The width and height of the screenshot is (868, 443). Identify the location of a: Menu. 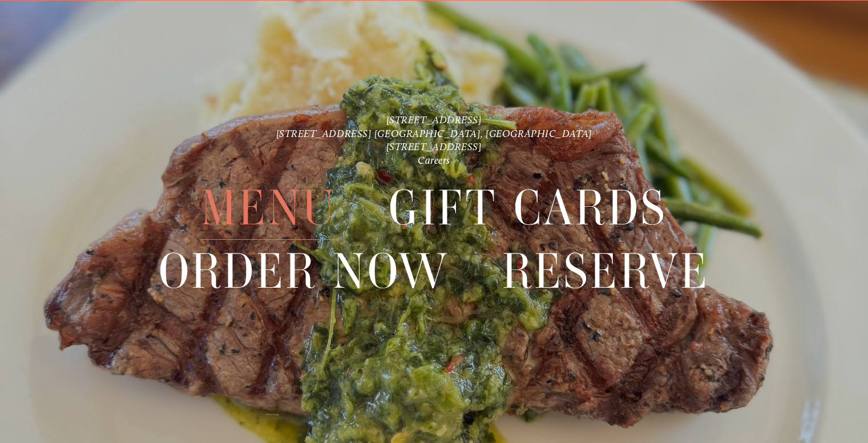
(269, 208).